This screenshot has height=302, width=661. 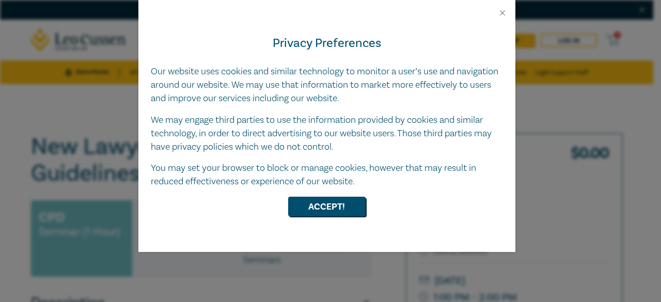 I want to click on p: Our website uses cookies and similar technology to monitor a user’s use and navigation around our..., so click(x=327, y=85).